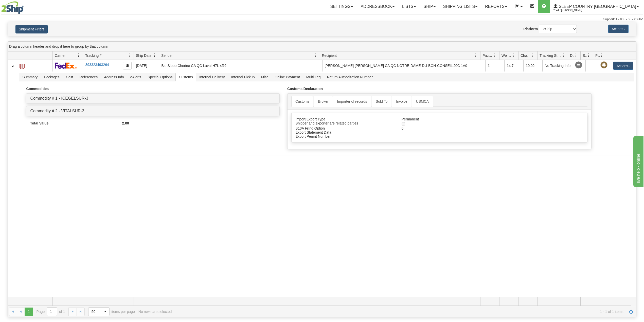  Describe the element at coordinates (79, 55) in the screenshot. I see `a: Carrier filter column settings` at that location.